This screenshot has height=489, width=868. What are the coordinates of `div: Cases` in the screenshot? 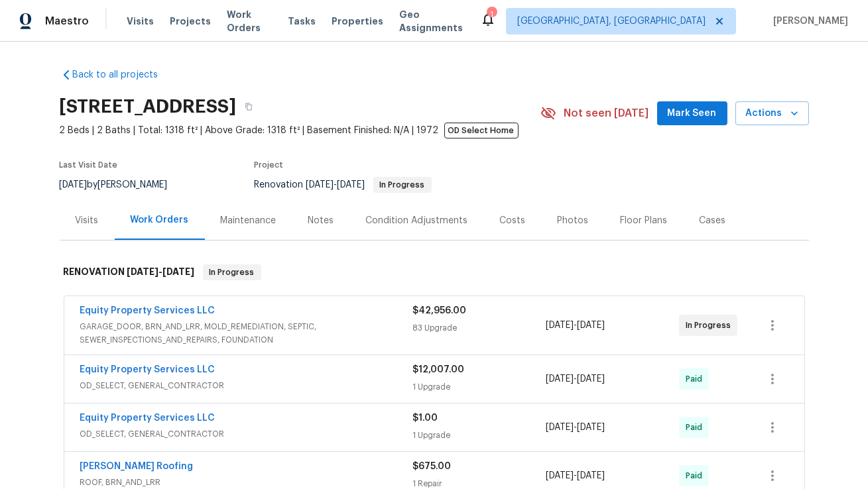 It's located at (713, 221).